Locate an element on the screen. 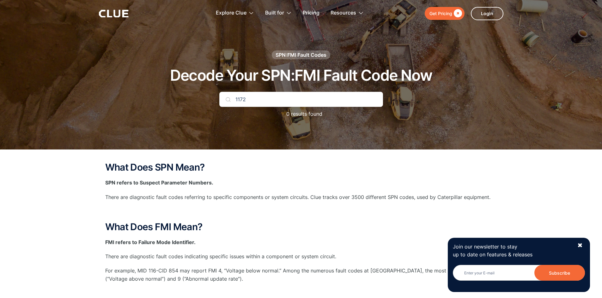 This screenshot has height=298, width=602. input: Search Your Code... is located at coordinates (301, 99).